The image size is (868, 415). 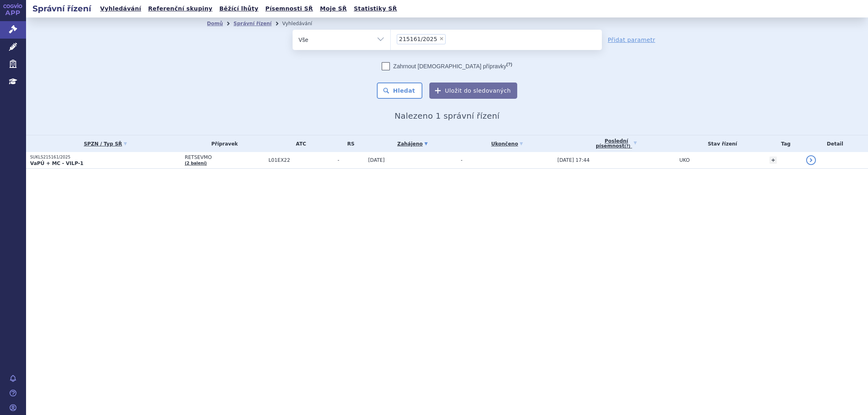 I want to click on strong: VaPÚ + MC - VILP-1, so click(x=56, y=164).